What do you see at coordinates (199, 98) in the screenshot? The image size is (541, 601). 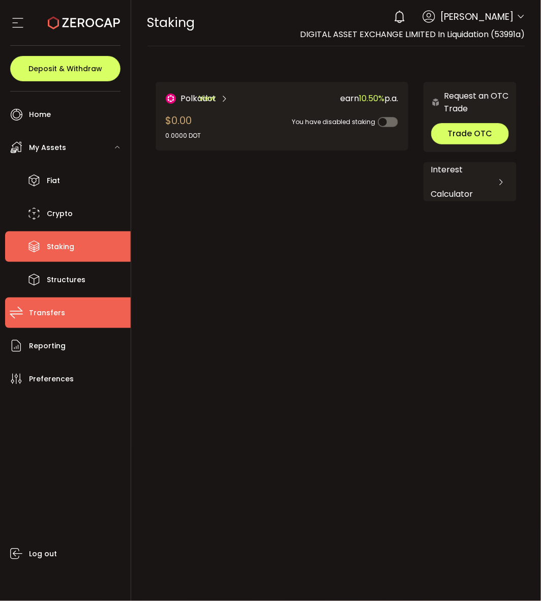 I see `span: Polkadot` at bounding box center [199, 98].